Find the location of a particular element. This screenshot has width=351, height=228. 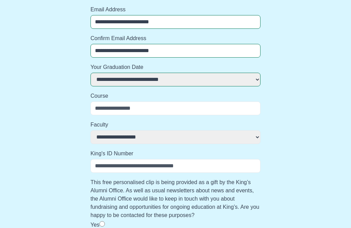

label: King's ID Number is located at coordinates (175, 154).